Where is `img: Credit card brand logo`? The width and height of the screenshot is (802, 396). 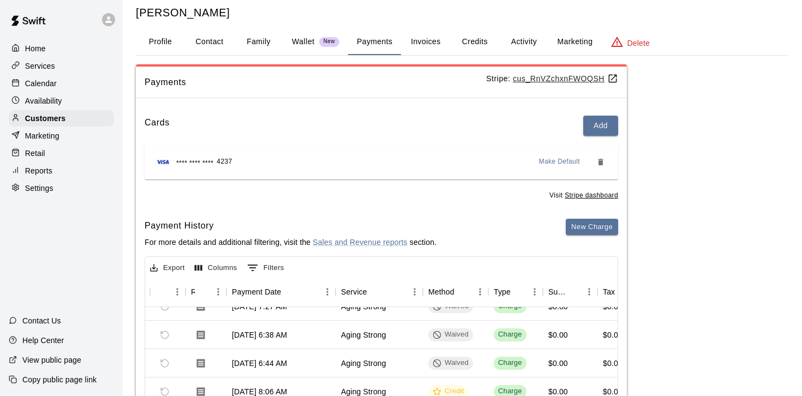
img: Credit card brand logo is located at coordinates (163, 162).